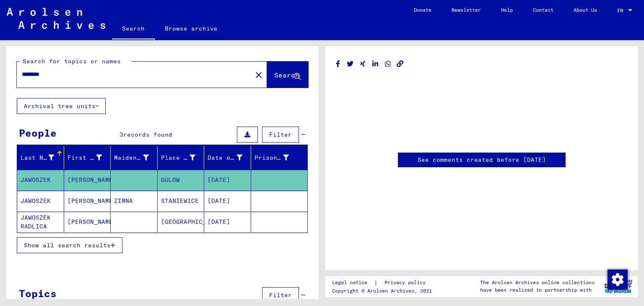 The height and width of the screenshot is (306, 644). What do you see at coordinates (622, 11) in the screenshot?
I see `span: EN` at bounding box center [622, 11].